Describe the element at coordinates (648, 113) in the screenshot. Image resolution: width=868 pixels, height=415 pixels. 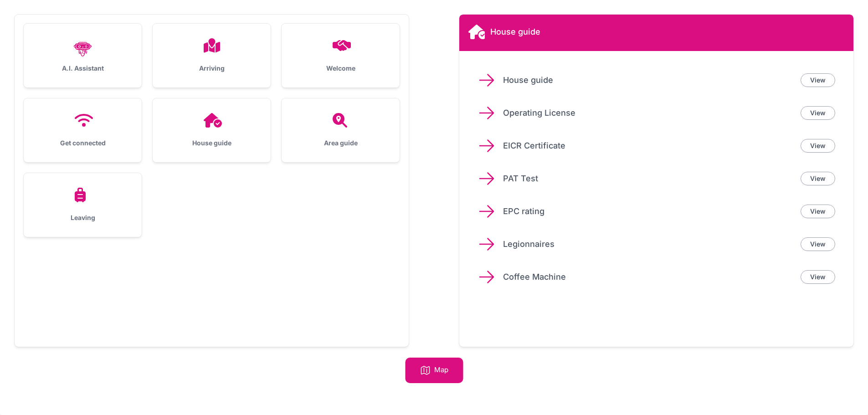
I see `p: Operating License` at that location.